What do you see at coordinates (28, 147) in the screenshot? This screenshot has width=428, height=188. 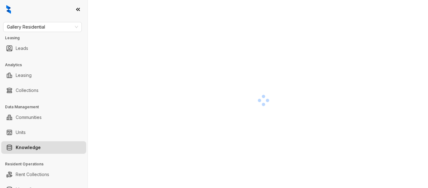 I see `a: Knowledge` at bounding box center [28, 147].